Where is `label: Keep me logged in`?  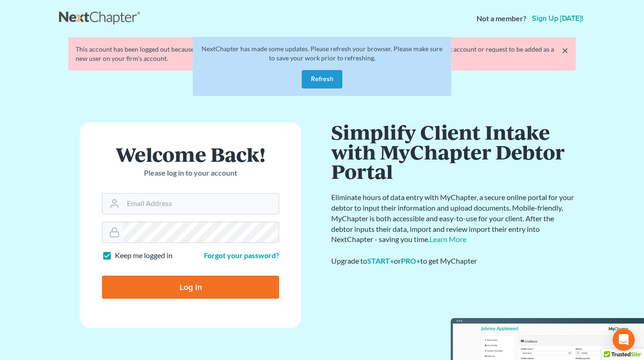 label: Keep me logged in is located at coordinates (143, 255).